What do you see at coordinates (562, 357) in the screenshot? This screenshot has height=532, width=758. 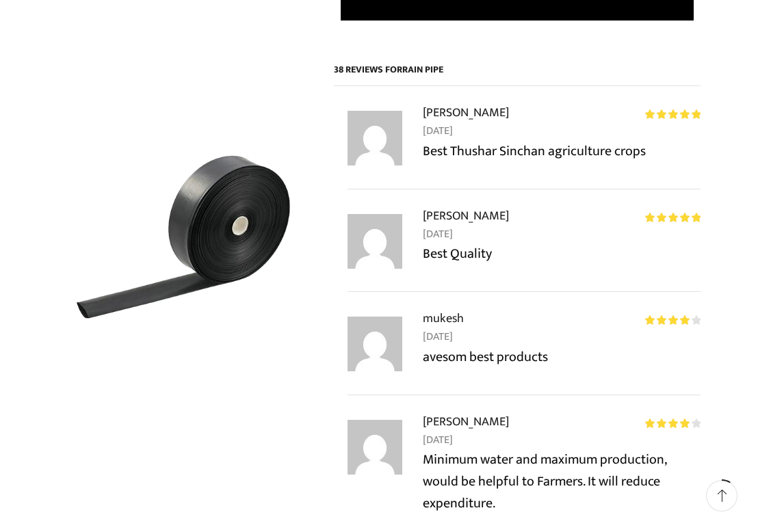 I see `p: avesom best products` at bounding box center [562, 357].